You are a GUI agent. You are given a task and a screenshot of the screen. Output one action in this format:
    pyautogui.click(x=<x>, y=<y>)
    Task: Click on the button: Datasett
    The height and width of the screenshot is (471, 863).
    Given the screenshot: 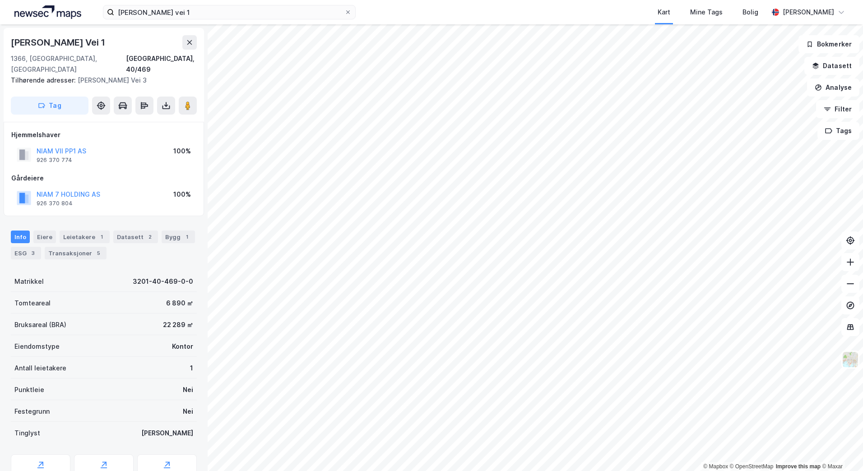 What is the action you would take?
    pyautogui.click(x=832, y=66)
    